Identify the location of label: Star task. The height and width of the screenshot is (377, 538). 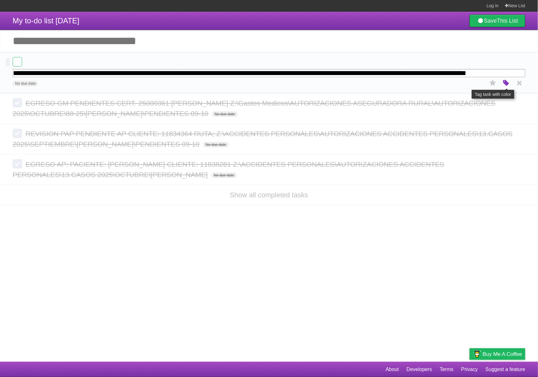
(493, 83).